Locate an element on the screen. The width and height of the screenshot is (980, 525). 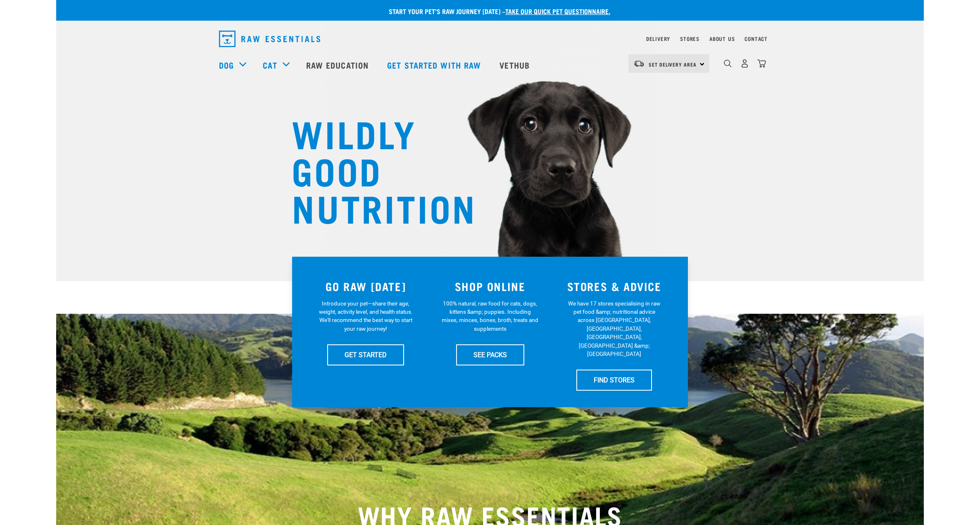
img: home-icon-1@2x.png is located at coordinates (728, 63).